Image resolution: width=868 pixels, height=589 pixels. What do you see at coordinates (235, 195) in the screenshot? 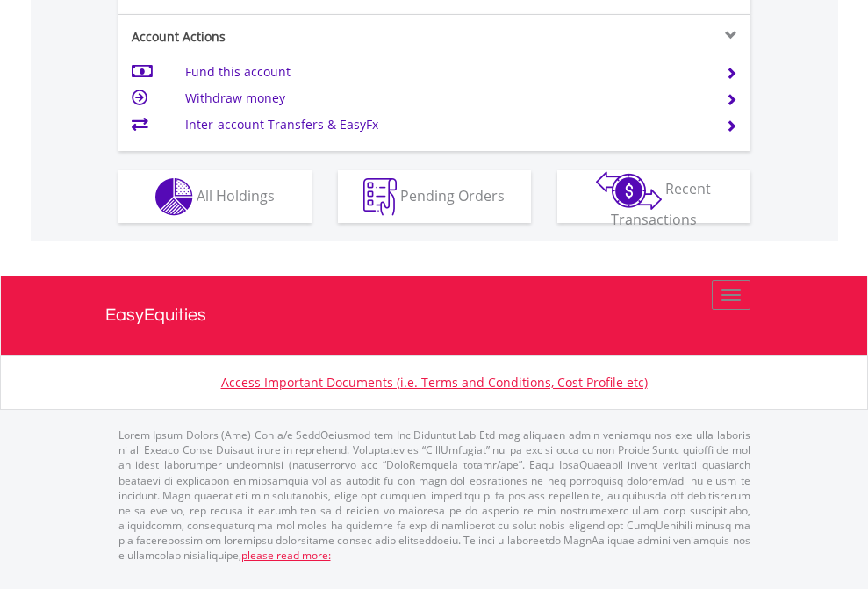
I see `span: All Holdings` at bounding box center [235, 195].